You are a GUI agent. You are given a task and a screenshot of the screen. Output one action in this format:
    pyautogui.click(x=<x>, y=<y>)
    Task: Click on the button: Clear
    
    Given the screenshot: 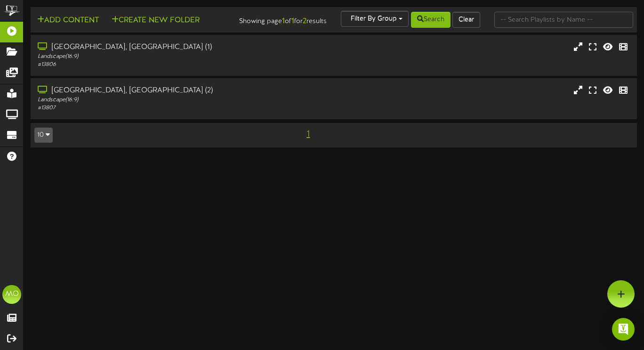 What is the action you would take?
    pyautogui.click(x=466, y=20)
    